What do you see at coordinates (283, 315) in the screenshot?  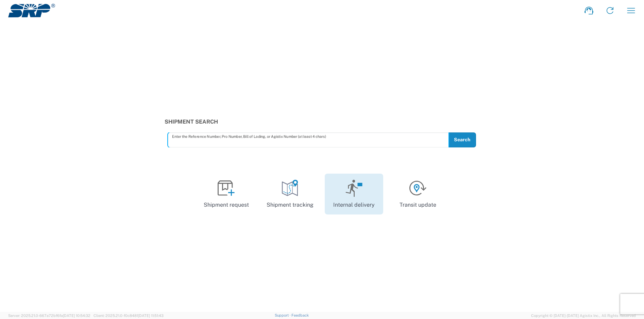 I see `a: Support` at bounding box center [283, 315].